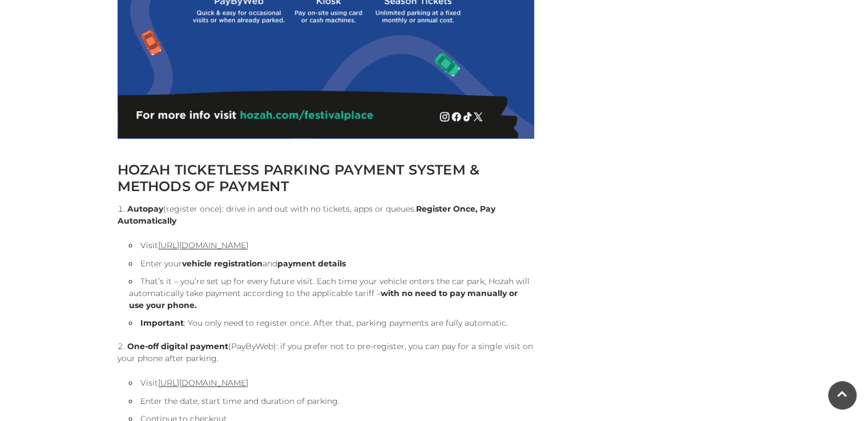  What do you see at coordinates (332, 293) in the screenshot?
I see `li: That’s it – you’re set up for every future visit. Each time your vehicle enters the car park, Hoz...` at bounding box center [332, 293].